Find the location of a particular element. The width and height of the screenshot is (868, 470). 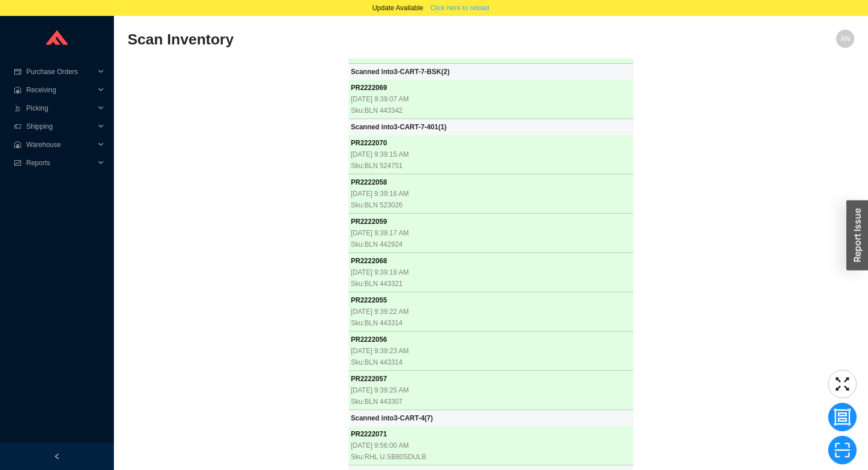

span: Shipping is located at coordinates (61, 126).